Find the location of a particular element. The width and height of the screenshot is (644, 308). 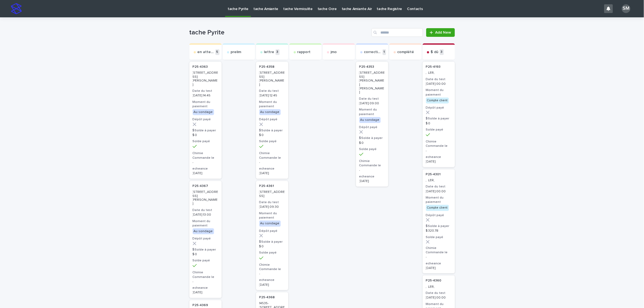

p: $ 320.78 is located at coordinates (439, 231).